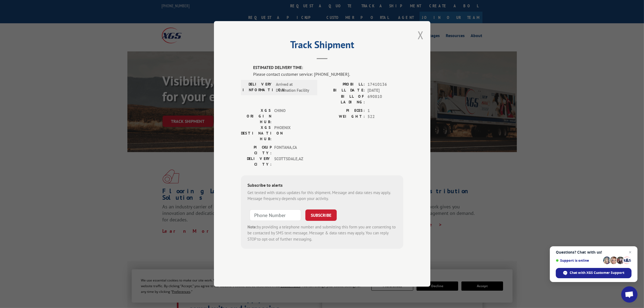 This screenshot has height=308, width=644. Describe the element at coordinates (343, 99) in the screenshot. I see `label: BILL OF LADING:` at that location.